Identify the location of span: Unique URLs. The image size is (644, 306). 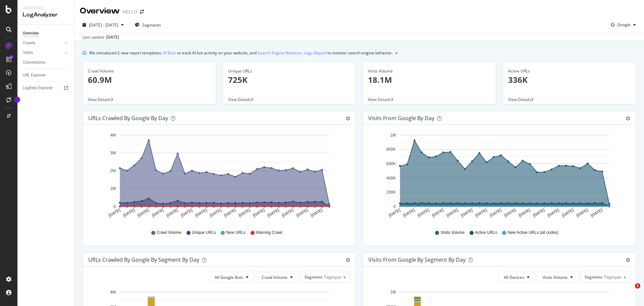
(203, 232).